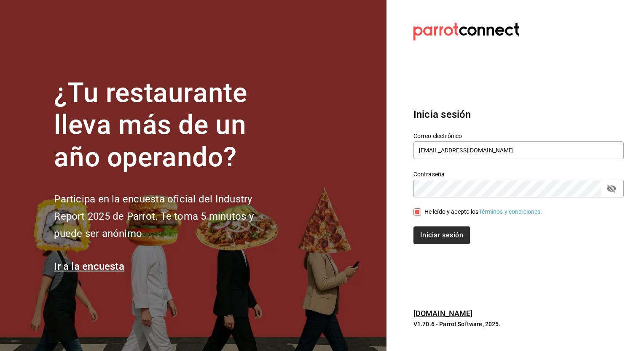 The width and height of the screenshot is (644, 351). I want to click on button: passwordField, so click(612, 189).